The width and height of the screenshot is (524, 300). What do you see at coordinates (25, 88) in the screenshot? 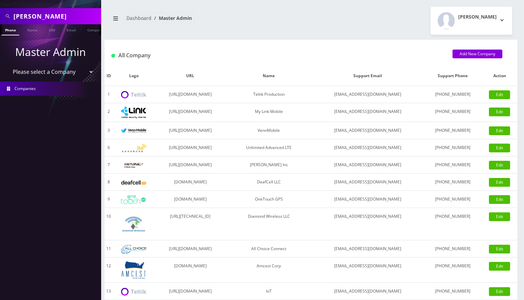
I see `span: Companies` at bounding box center [25, 88].